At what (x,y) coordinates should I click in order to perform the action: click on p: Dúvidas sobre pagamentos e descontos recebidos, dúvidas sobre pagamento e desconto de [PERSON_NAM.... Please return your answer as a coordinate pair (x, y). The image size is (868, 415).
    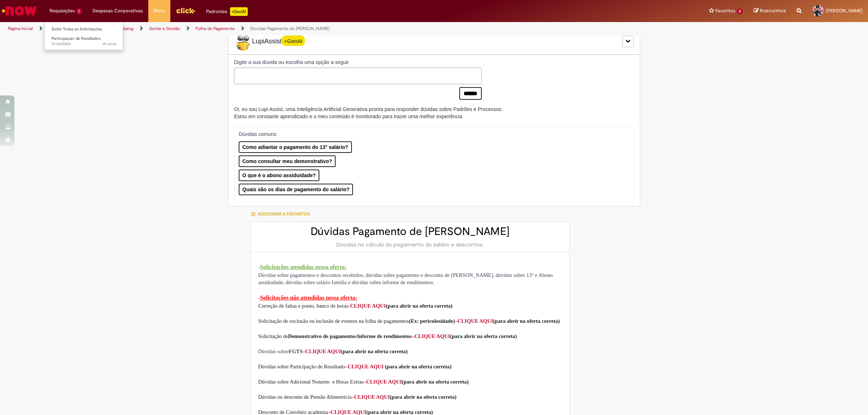
    Looking at the image, I should click on (410, 279).